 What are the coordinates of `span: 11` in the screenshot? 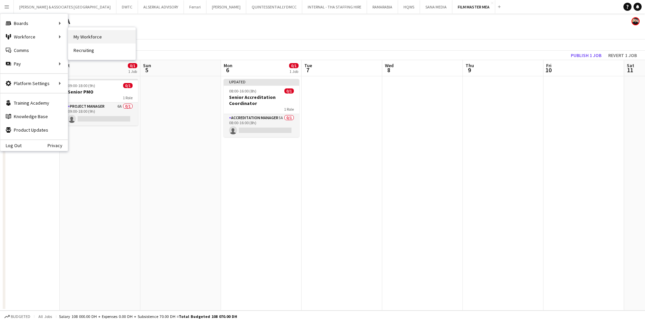 It's located at (630, 70).